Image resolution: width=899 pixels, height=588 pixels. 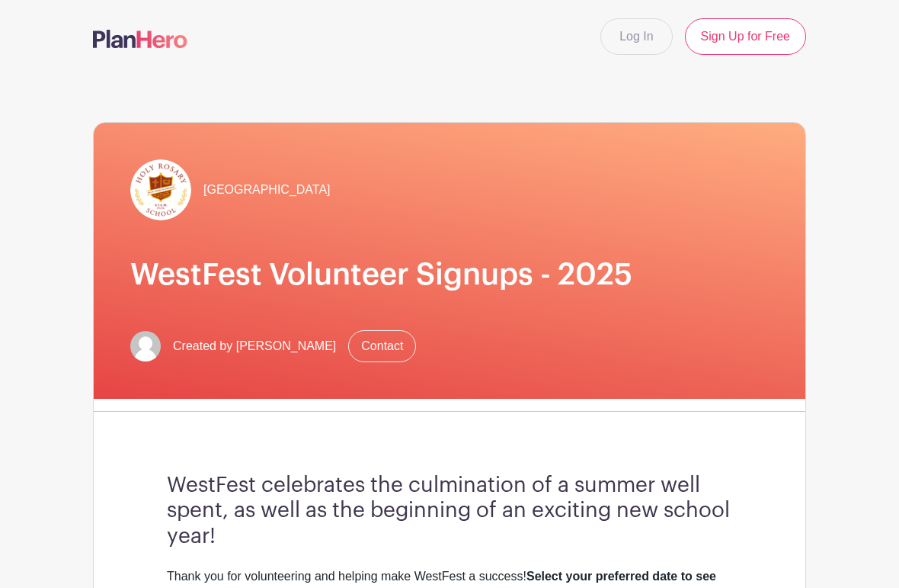 I want to click on a: Contact, so click(x=382, y=346).